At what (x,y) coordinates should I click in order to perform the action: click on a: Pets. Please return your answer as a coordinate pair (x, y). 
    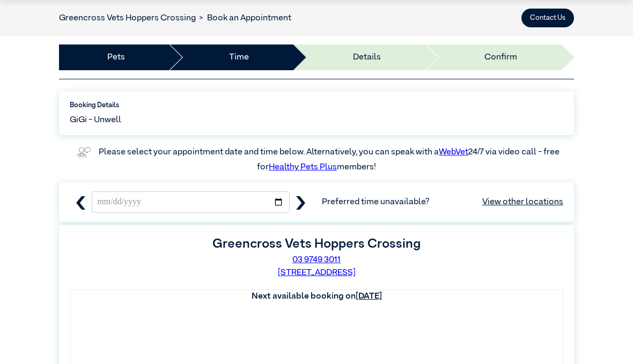
    Looking at the image, I should click on (116, 57).